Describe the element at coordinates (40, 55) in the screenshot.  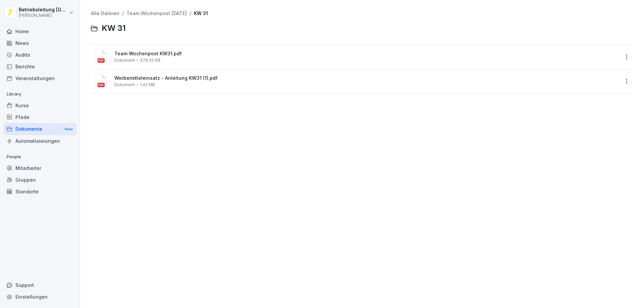
I see `a: Audits` at that location.